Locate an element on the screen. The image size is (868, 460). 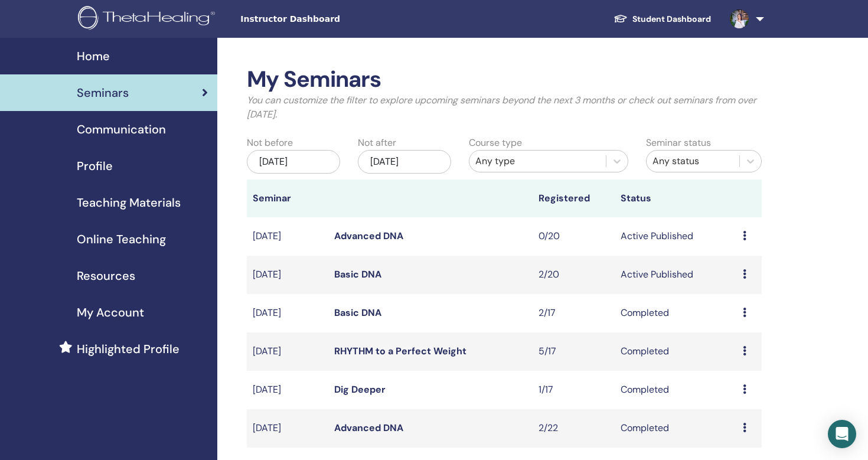
span: Profile is located at coordinates (94, 166).